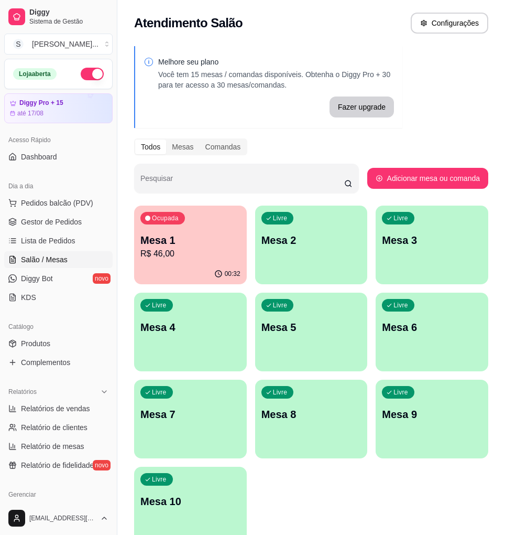 Image resolution: width=505 pixels, height=535 pixels. Describe the element at coordinates (51, 222) in the screenshot. I see `span: Gestor de Pedidos` at that location.